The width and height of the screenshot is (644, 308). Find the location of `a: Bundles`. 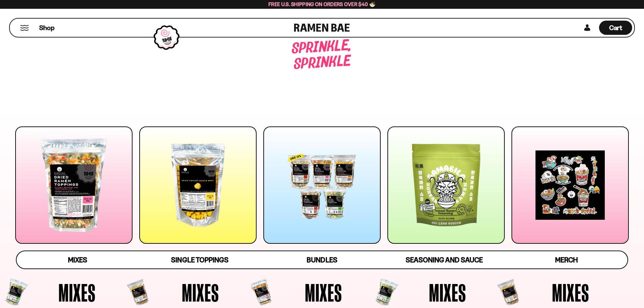

a: Bundles is located at coordinates (322, 259).